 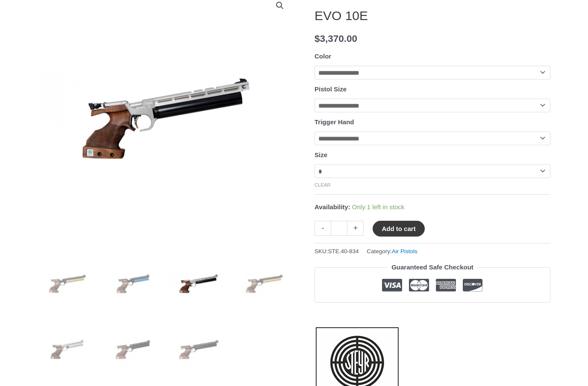 I want to click on img: EVO 10E - Image 6, so click(x=133, y=350).